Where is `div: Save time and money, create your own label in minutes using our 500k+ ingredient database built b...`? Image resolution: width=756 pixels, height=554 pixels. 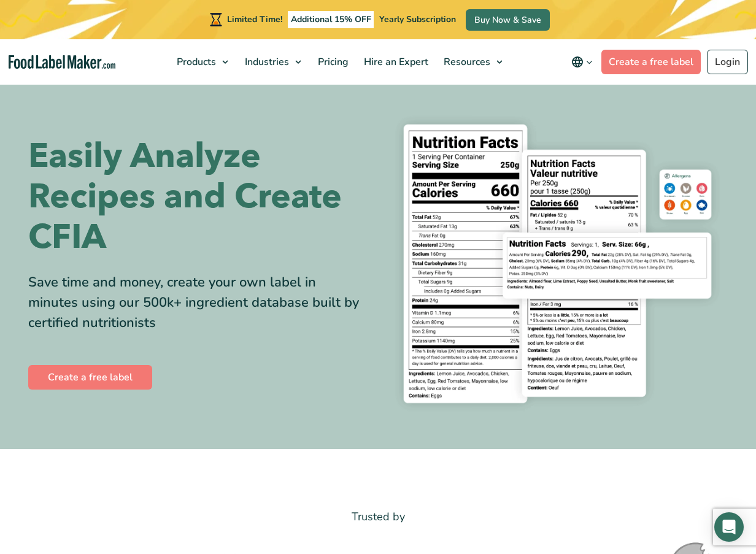 div: Save time and money, create your own label in minutes using our 500k+ ingredient database built b... is located at coordinates (198, 302).